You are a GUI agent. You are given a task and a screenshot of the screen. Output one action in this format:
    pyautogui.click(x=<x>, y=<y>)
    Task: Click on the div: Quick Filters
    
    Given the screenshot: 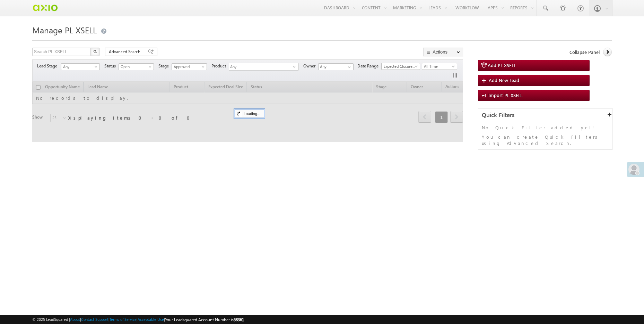 What is the action you would take?
    pyautogui.click(x=545, y=115)
    